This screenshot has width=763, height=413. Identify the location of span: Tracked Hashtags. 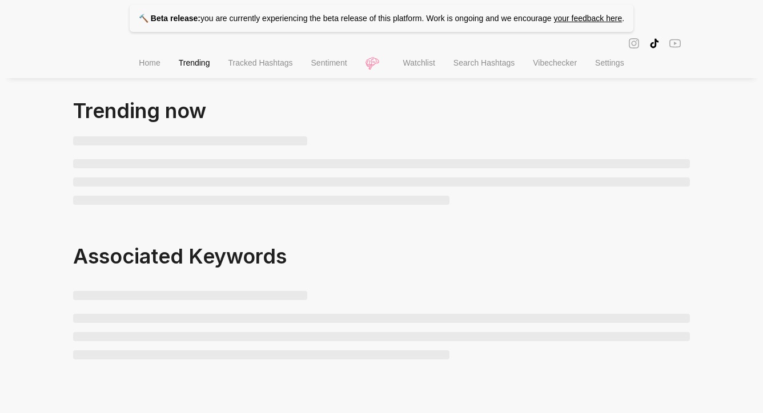
(260, 63).